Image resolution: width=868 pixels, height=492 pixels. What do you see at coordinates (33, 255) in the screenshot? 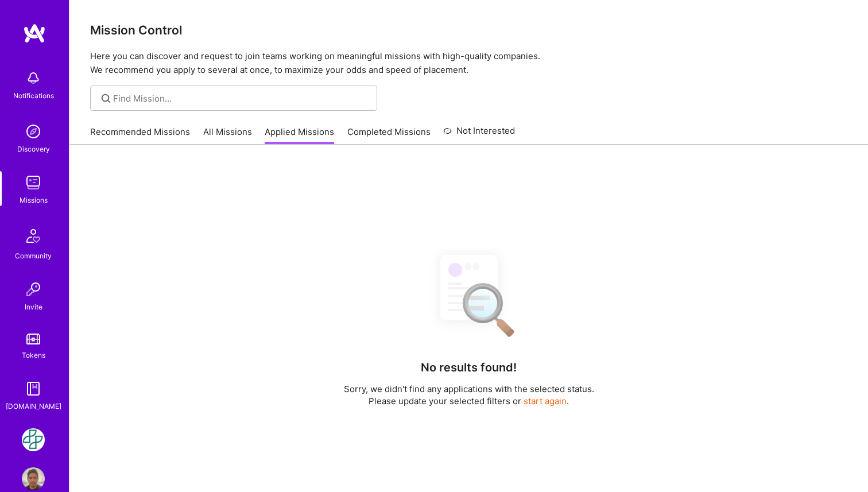
I see `div: Community` at bounding box center [33, 255].